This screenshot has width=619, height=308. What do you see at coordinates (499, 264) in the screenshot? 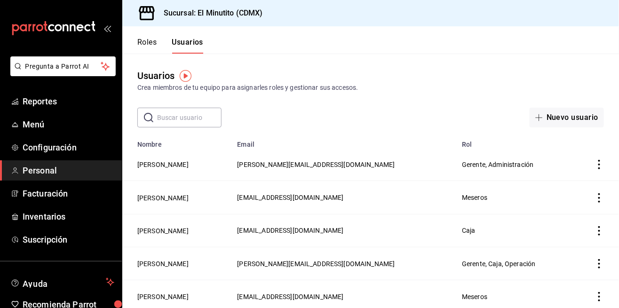
I see `span: Gerente, Caja, Operación` at bounding box center [499, 264].